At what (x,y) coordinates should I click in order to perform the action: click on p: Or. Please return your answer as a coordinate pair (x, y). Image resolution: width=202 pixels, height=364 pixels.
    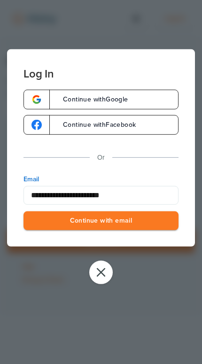
    Looking at the image, I should click on (101, 157).